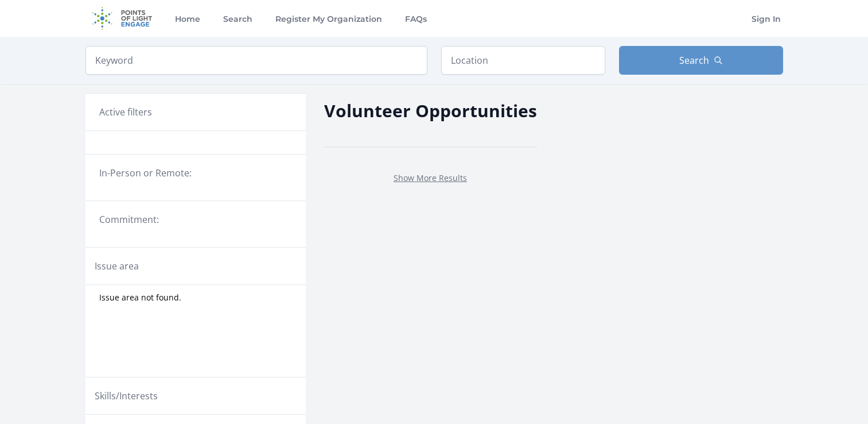 The height and width of the screenshot is (424, 868). What do you see at coordinates (196, 220) in the screenshot?
I see `legend: Commitment:` at bounding box center [196, 220].